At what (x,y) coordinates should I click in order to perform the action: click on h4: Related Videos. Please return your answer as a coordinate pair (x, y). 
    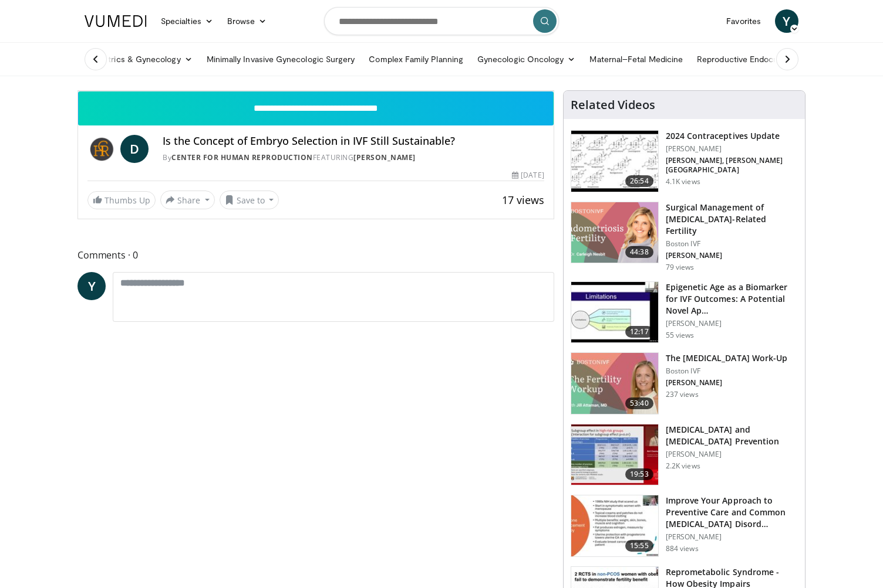
    Looking at the image, I should click on (613, 105).